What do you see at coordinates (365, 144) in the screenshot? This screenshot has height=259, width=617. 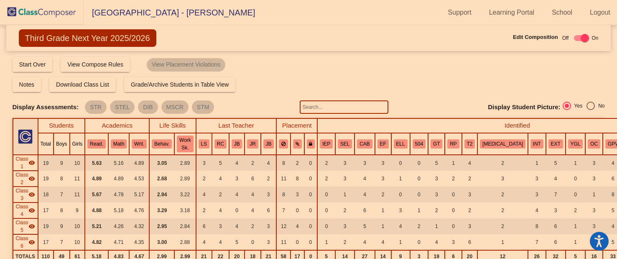 I see `th: Chronically absent (>10%)` at bounding box center [365, 144].